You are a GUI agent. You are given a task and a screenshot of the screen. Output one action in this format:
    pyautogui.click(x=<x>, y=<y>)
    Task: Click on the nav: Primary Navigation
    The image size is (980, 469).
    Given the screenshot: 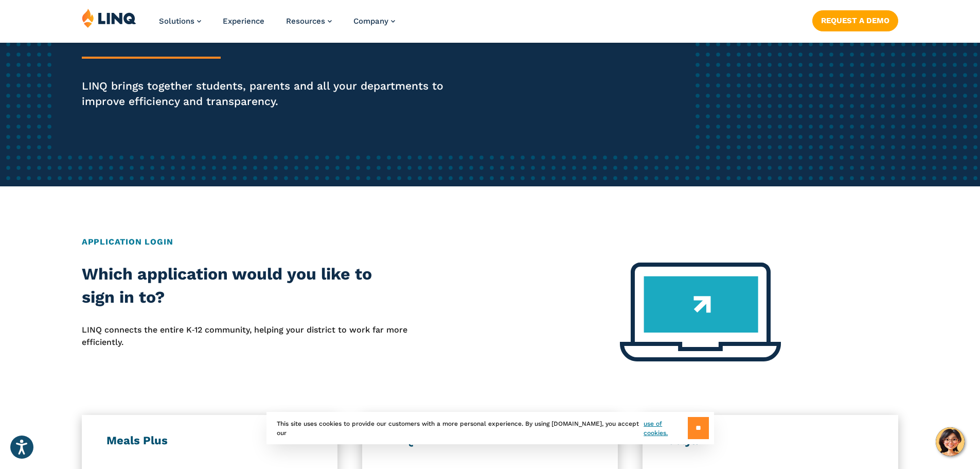 What is the action you would take?
    pyautogui.click(x=277, y=26)
    